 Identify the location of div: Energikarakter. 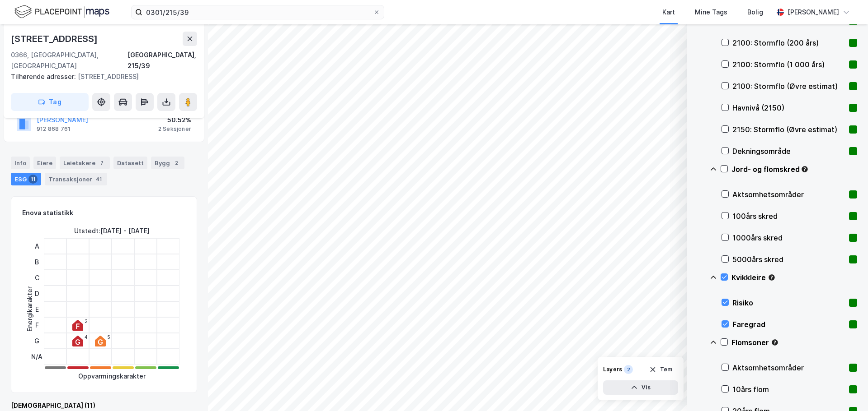
(30, 309).